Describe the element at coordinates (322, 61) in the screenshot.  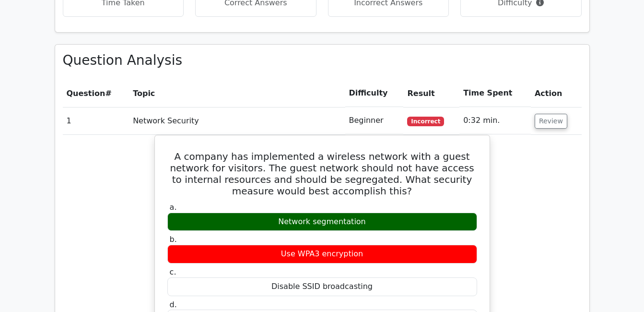
I see `h3: Question Analysis` at that location.